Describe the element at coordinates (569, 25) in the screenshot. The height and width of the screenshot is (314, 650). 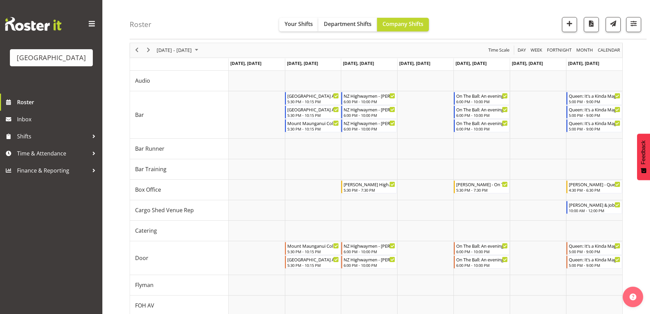
I see `button: Add a new shift` at that location.